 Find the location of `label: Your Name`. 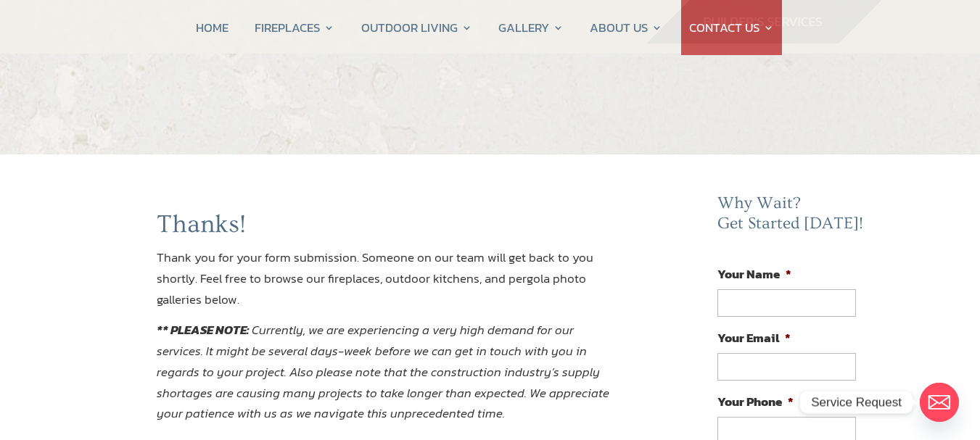

label: Your Name is located at coordinates (754, 274).